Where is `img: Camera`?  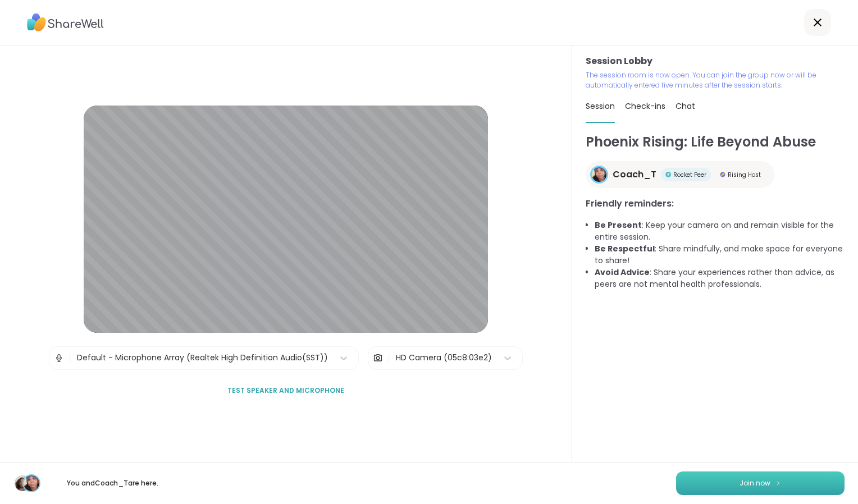 img: Camera is located at coordinates (378, 358).